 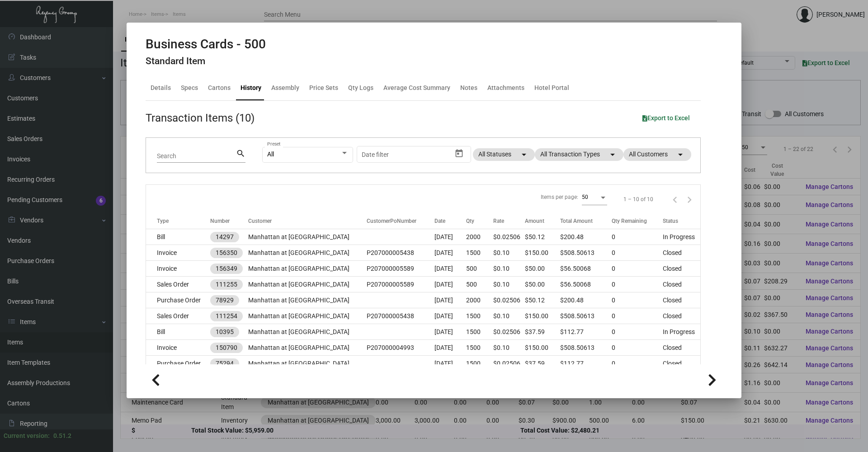 I want to click on mat-chip: 156349, so click(x=227, y=268).